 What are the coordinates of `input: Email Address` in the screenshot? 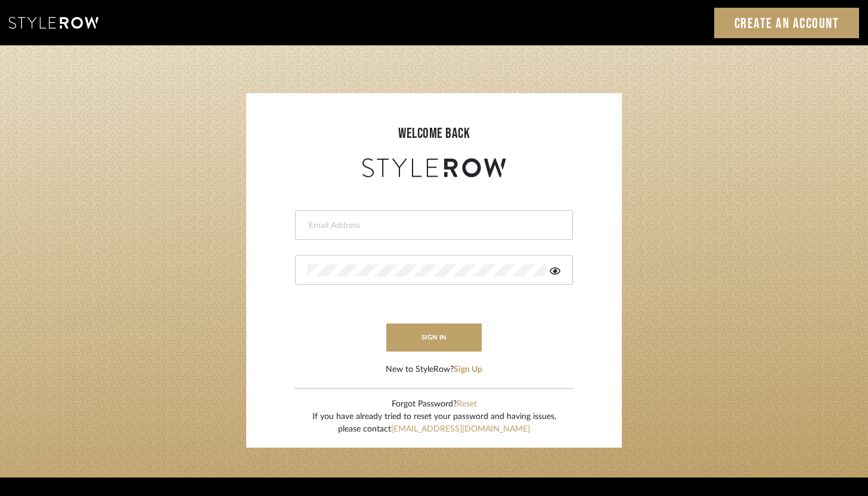 It's located at (432, 226).